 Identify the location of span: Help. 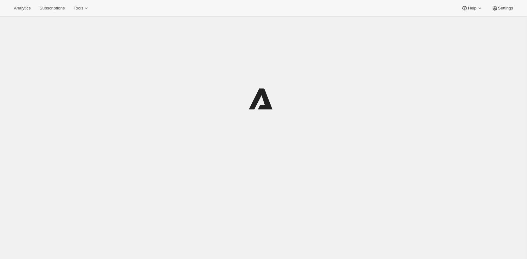
(472, 8).